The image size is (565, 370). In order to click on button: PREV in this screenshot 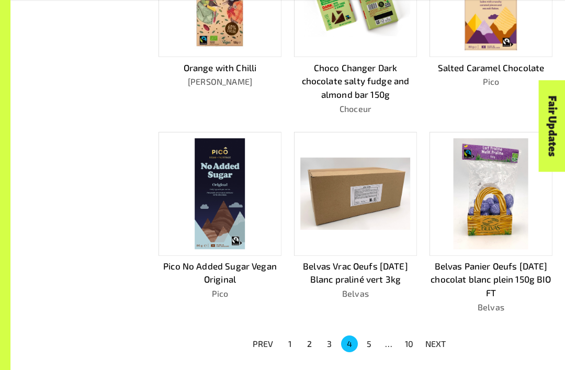, I will do `click(263, 344)`.